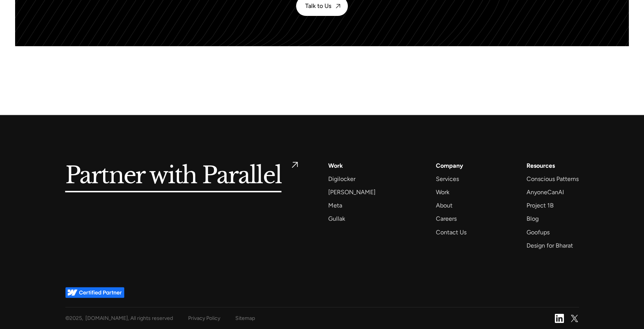 The height and width of the screenshot is (329, 644). I want to click on a: Privacy Policy, so click(204, 318).